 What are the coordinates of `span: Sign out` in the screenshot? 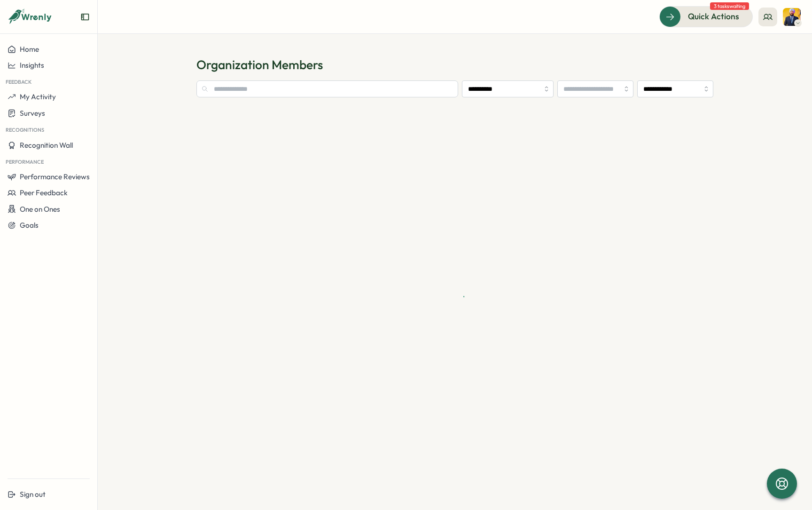 It's located at (32, 494).